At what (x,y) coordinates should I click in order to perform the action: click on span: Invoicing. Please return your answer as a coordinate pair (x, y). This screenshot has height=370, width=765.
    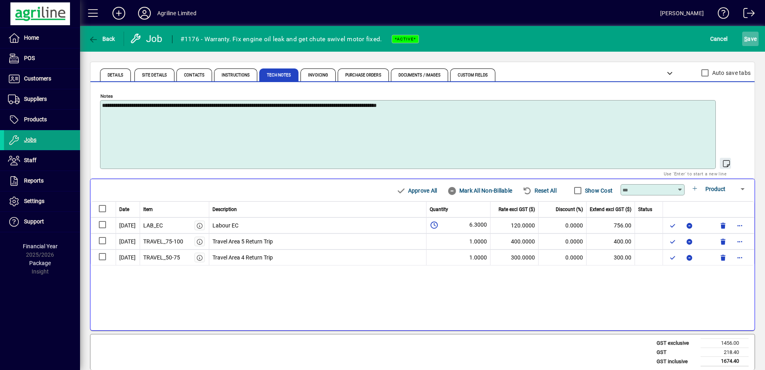
    Looking at the image, I should click on (318, 75).